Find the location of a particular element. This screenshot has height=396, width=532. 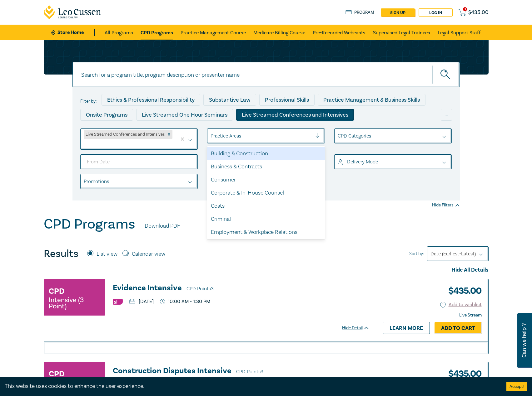

label: Filter by: is located at coordinates (88, 102).